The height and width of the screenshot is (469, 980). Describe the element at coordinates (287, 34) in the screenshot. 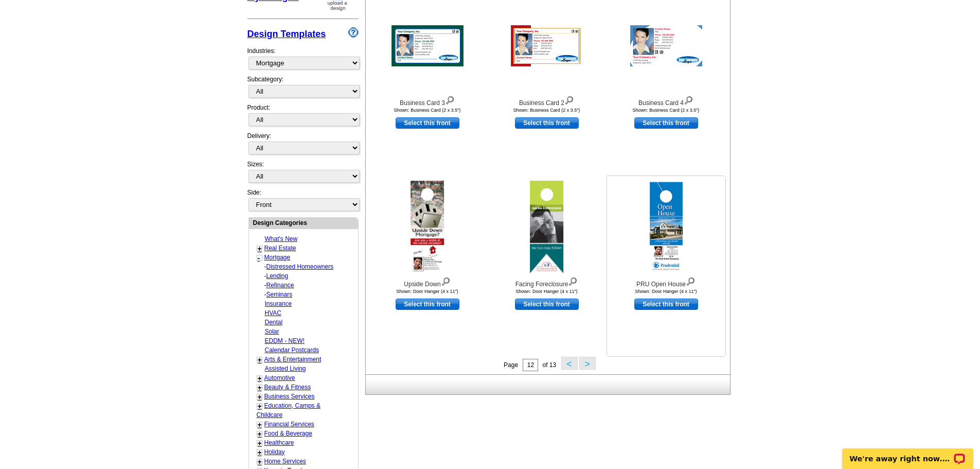

I see `a: Design Templates` at that location.